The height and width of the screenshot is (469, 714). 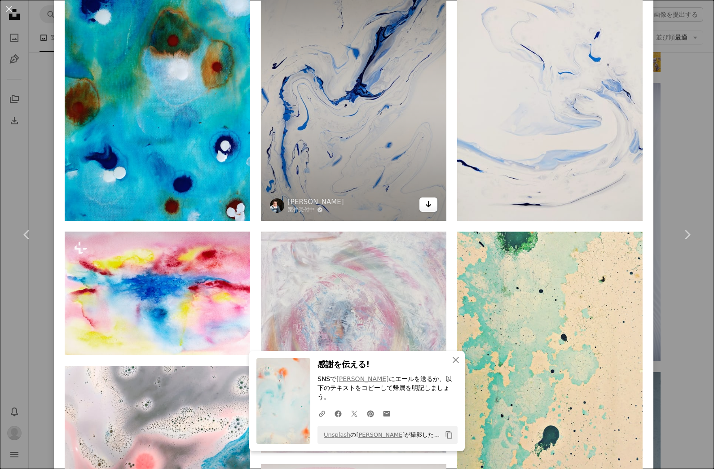 What do you see at coordinates (354, 413) in the screenshot?
I see `a: Twitterでシェアする` at bounding box center [354, 413].